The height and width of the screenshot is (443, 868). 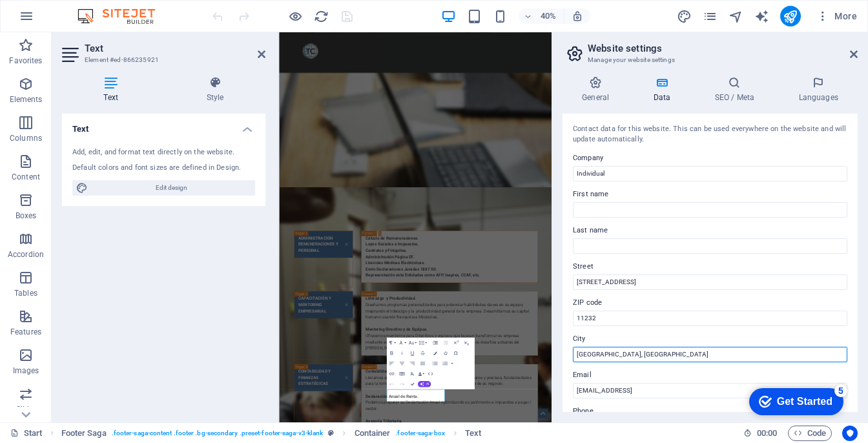 I want to click on div: Default colors and font sizes are defined in Design., so click(x=163, y=168).